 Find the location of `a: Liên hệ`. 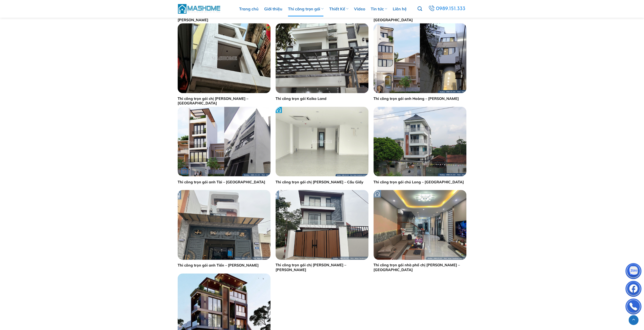

a: Liên hệ is located at coordinates (399, 9).